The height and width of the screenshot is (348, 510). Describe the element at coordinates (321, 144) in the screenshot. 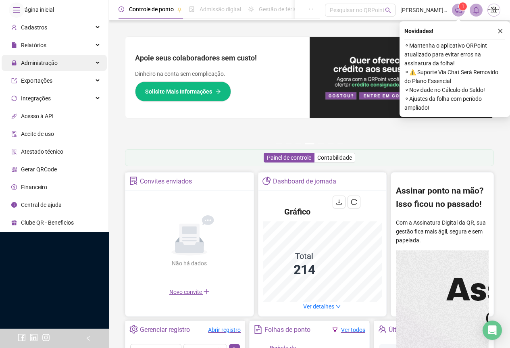

I see `button: 5` at that location.